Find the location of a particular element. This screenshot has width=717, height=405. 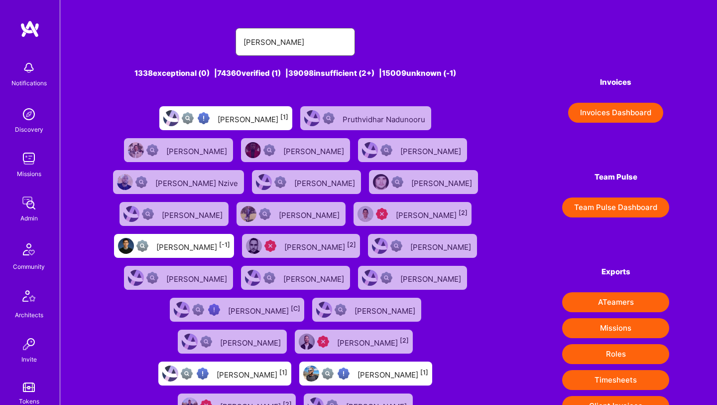

h4: Invoices is located at coordinates (616, 82).